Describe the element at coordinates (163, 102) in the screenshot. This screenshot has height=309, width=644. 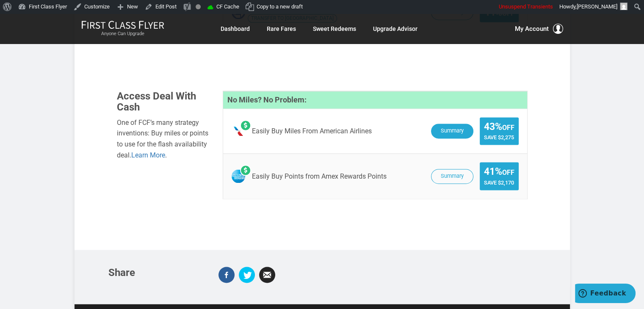
I see `h3: Access Deal With Cash` at that location.